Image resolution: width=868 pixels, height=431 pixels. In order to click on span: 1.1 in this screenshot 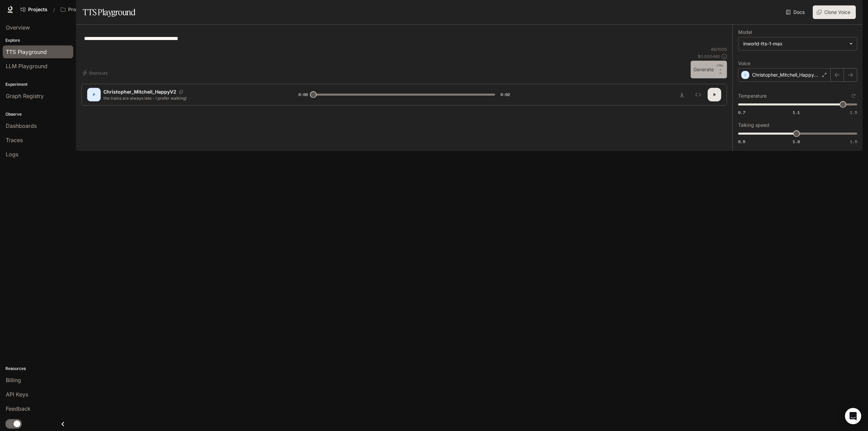, I will do `click(797, 112)`.